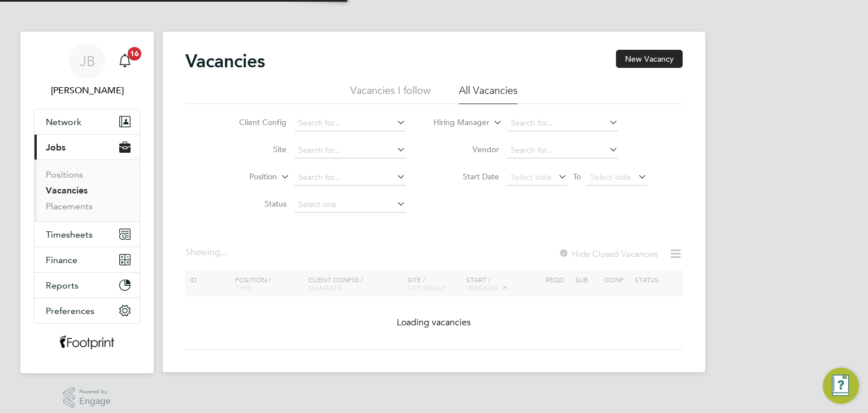 The image size is (868, 413). I want to click on button: Jobs, so click(87, 147).